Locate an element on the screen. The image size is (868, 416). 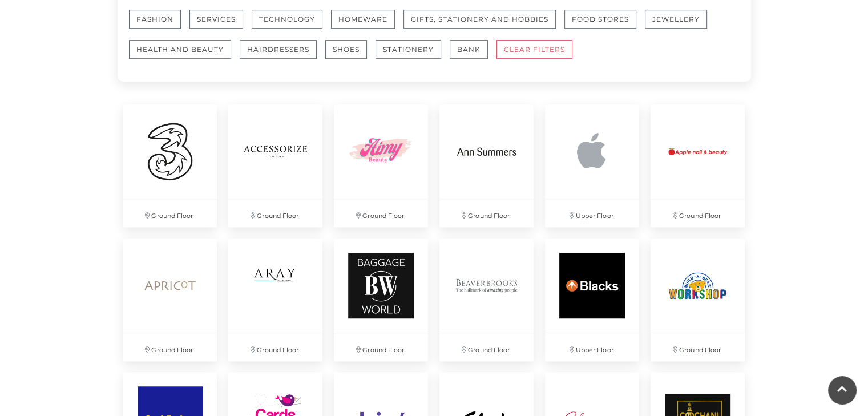
button: Technology is located at coordinates (287, 19).